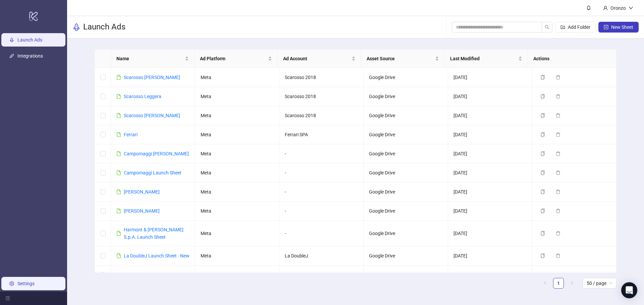 The width and height of the screenshot is (644, 305). What do you see at coordinates (400, 58) in the screenshot?
I see `span: Asset Source` at bounding box center [400, 58].